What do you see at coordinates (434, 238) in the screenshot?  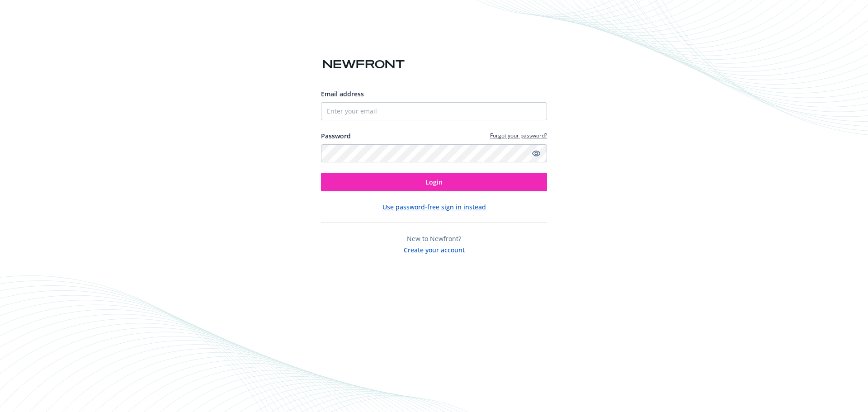 I see `span: New to Newfront?` at bounding box center [434, 238].